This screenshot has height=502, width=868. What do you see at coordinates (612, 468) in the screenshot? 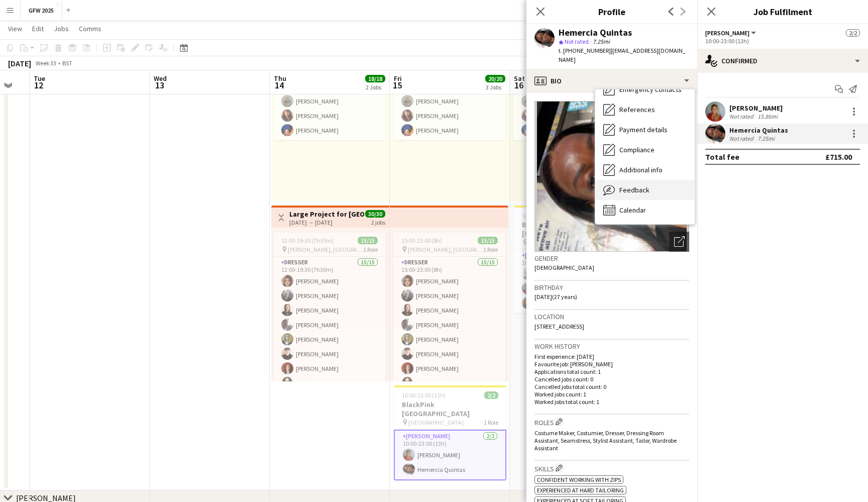
I see `h3: Skills` at bounding box center [612, 468].